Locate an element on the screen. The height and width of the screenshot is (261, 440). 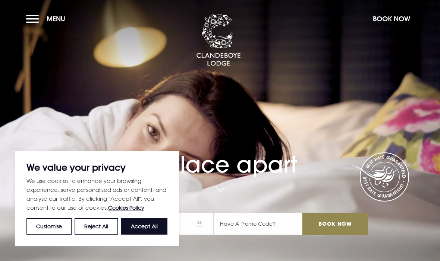
button: Book Now is located at coordinates (391, 19).